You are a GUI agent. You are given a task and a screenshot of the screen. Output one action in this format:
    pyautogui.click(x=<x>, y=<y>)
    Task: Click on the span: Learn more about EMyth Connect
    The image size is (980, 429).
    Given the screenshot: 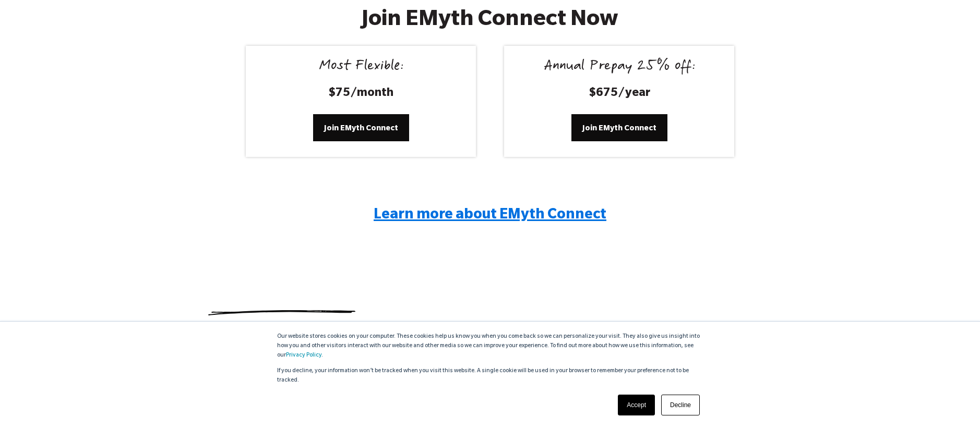 What is the action you would take?
    pyautogui.click(x=490, y=216)
    